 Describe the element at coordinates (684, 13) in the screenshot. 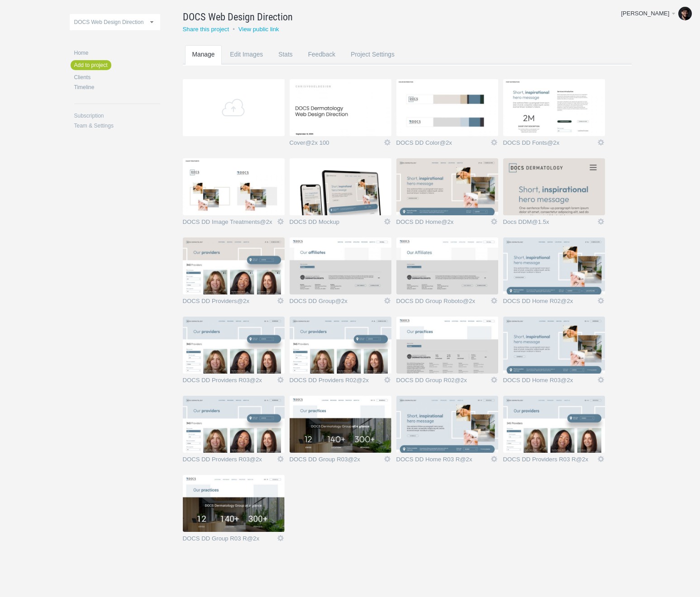

I see `img: 92eb35ed87f91d1fb6414213ce0690d5` at that location.